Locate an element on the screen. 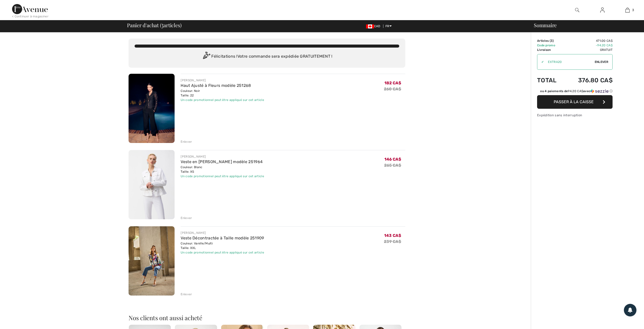 This screenshot has height=329, width=644. td: Total is located at coordinates (551, 80).